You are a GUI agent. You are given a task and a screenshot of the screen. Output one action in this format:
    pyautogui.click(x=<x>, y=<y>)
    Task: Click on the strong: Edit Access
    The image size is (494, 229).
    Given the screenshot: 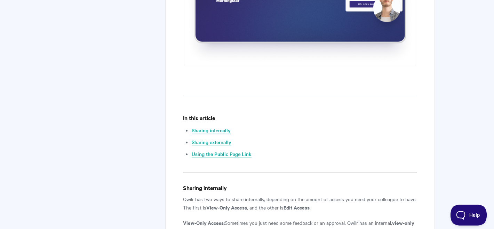 What is the action you would take?
    pyautogui.click(x=297, y=207)
    